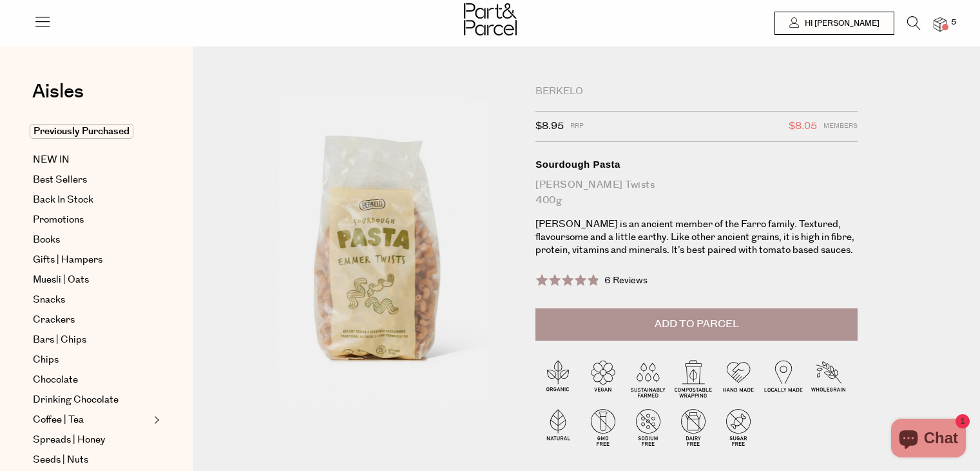  What do you see at coordinates (802, 126) in the screenshot?
I see `span: $8.05` at bounding box center [802, 126].